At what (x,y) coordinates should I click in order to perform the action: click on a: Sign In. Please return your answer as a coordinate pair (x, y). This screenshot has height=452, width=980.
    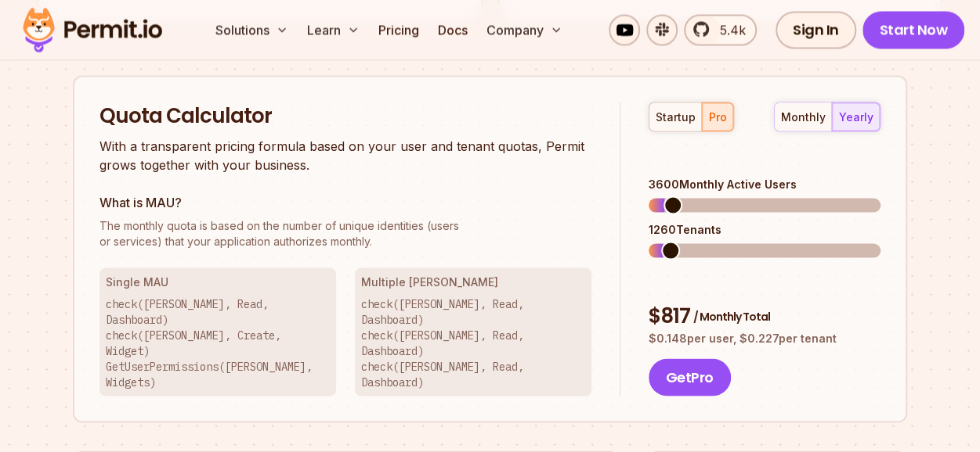
    Looking at the image, I should click on (815, 30).